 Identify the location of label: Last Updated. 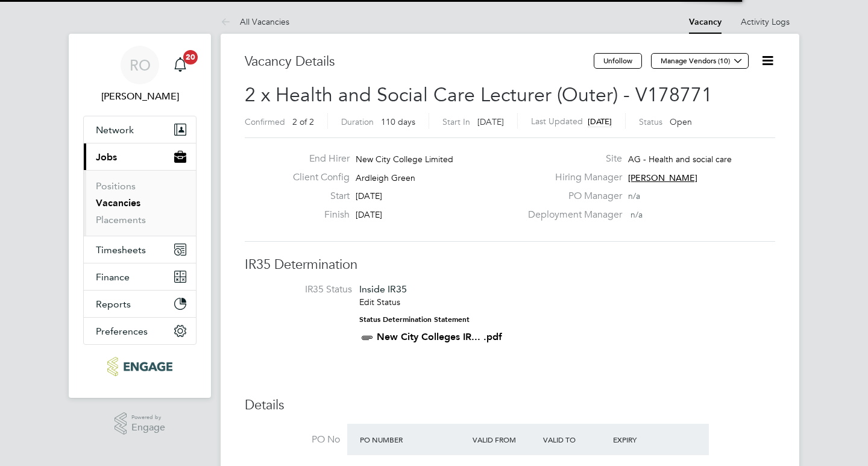
(557, 121).